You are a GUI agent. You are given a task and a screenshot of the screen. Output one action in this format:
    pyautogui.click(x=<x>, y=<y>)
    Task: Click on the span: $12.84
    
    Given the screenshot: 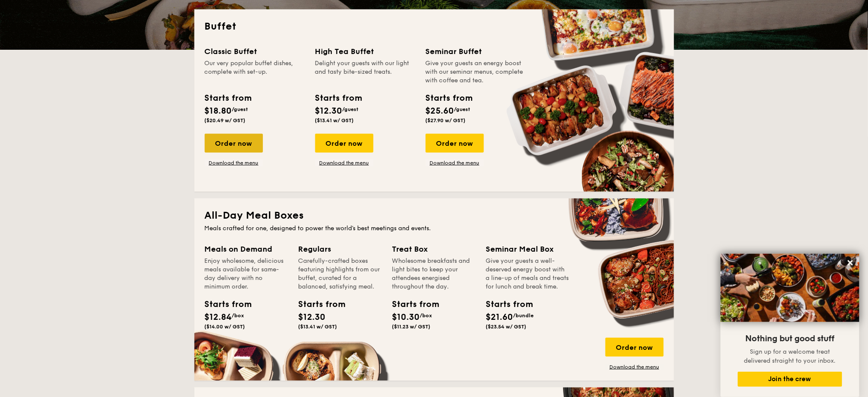 What is the action you would take?
    pyautogui.click(x=219, y=317)
    